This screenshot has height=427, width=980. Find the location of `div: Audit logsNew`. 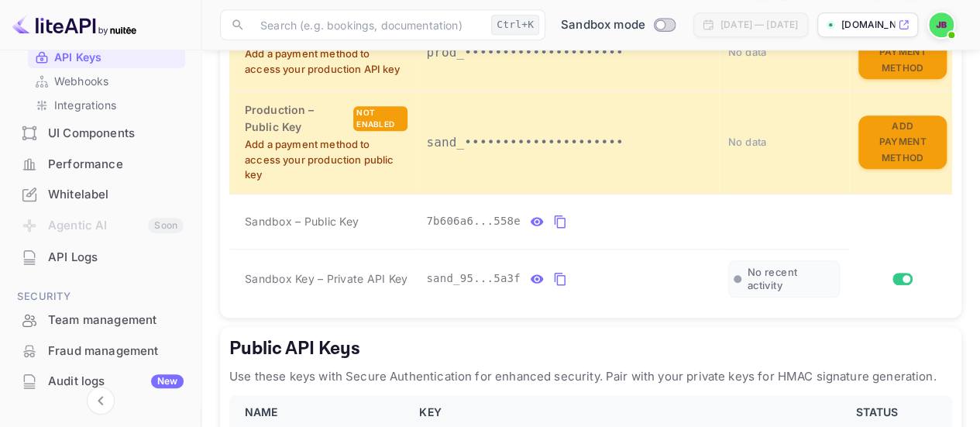

div: Audit logsNew is located at coordinates (100, 381).